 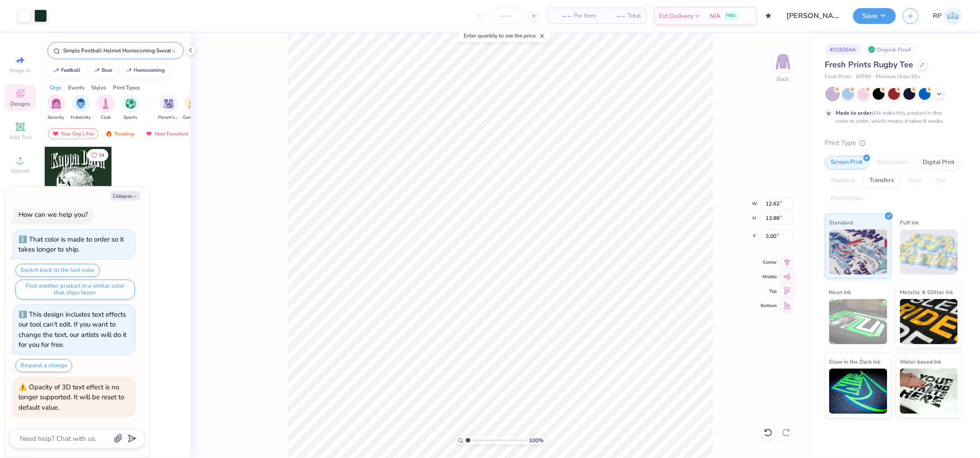 I want to click on span: 34, so click(x=101, y=156).